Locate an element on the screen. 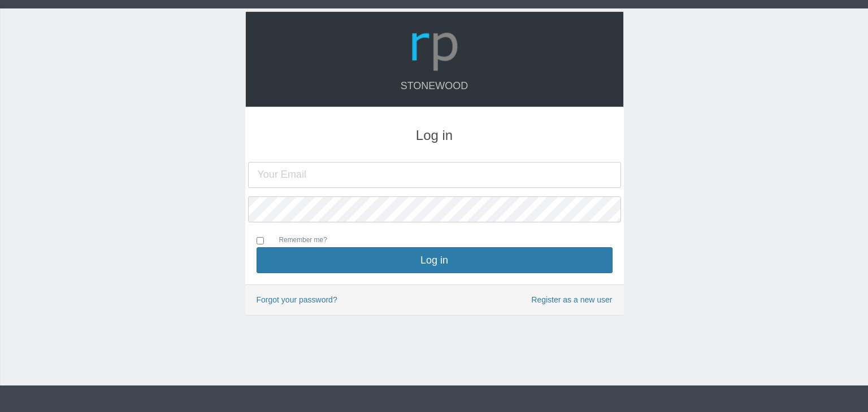  a: Register as a new user is located at coordinates (571, 300).